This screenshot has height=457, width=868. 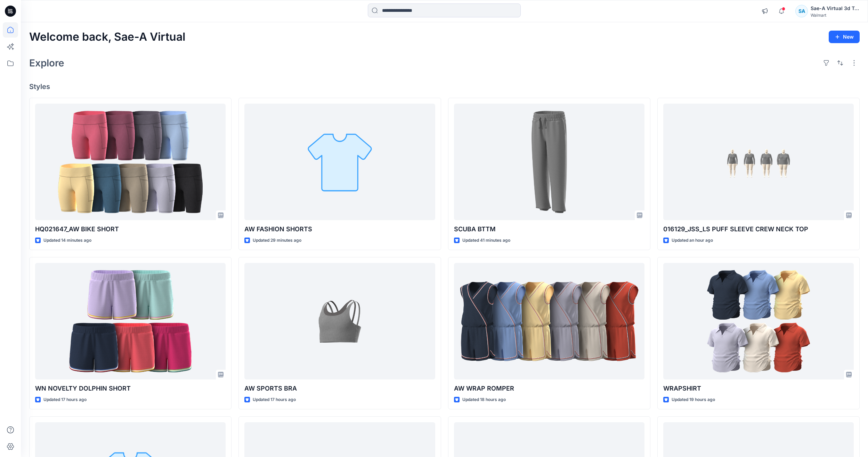 What do you see at coordinates (67, 240) in the screenshot?
I see `p: Updated 14 minutes ago` at bounding box center [67, 240].